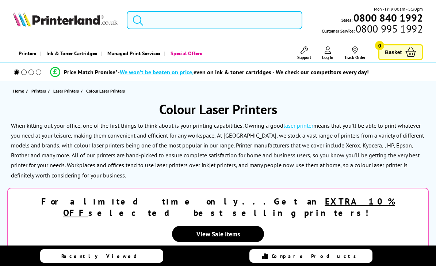  I want to click on div: - even on ink & toner cartridges - We check our competitors every day!, so click(243, 72).